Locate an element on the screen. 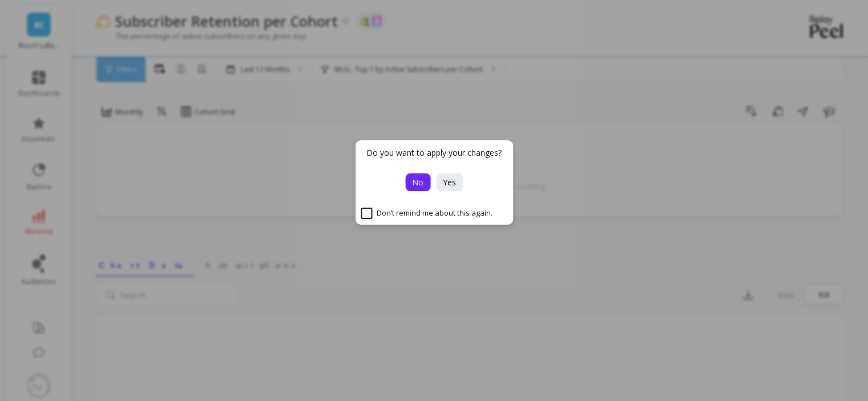 This screenshot has width=868, height=401. span: Yes is located at coordinates (449, 182).